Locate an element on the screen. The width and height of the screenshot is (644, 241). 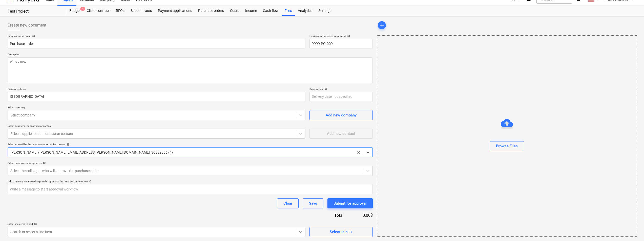
div: Clear is located at coordinates (288, 204).